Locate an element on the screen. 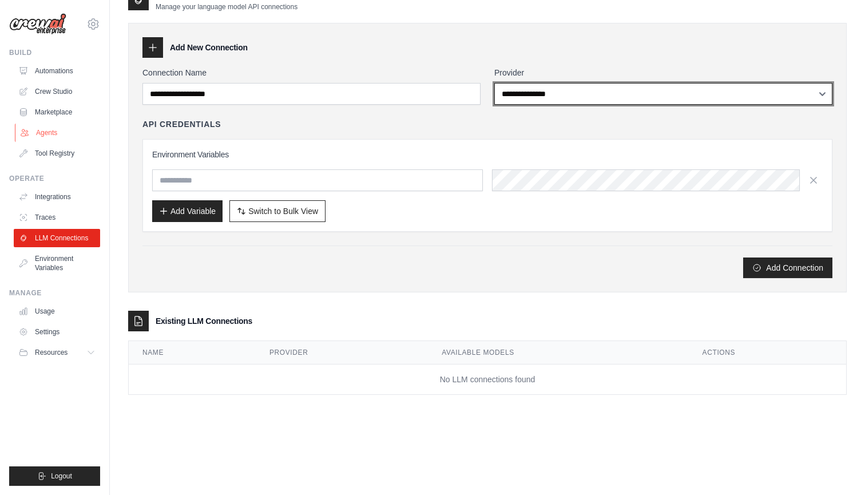 The image size is (865, 495). th: Provider is located at coordinates (342, 352).